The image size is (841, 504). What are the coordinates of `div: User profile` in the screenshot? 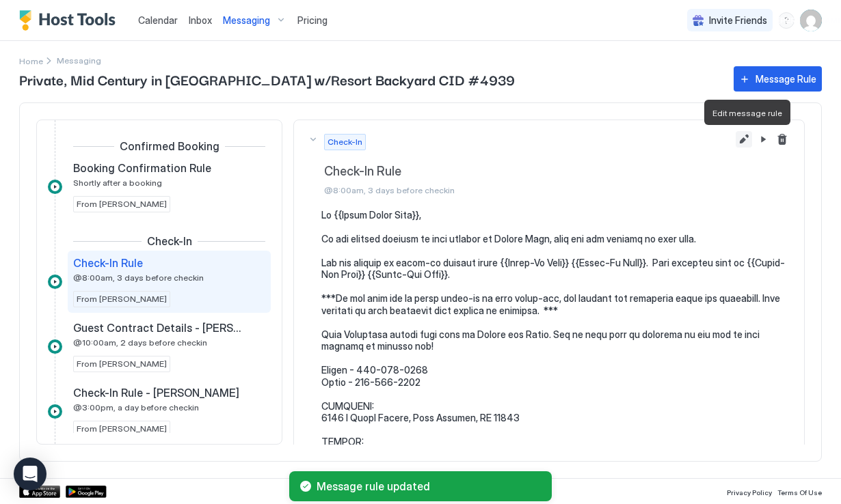 It's located at (811, 21).